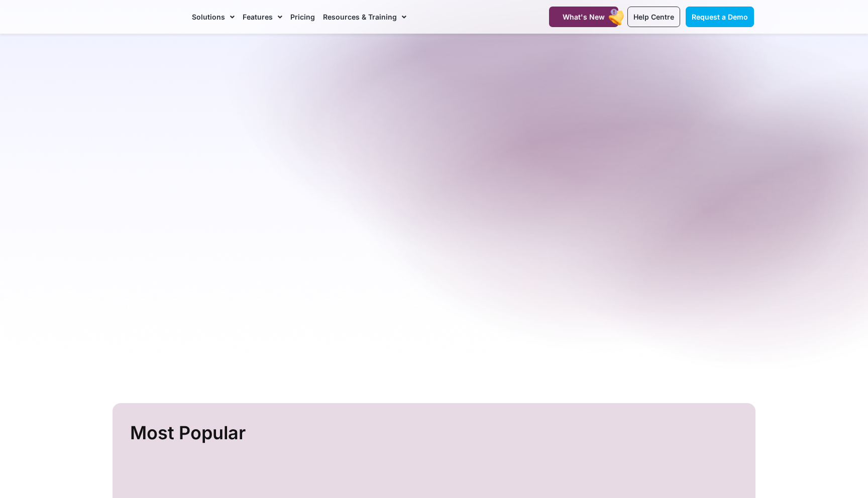 The height and width of the screenshot is (498, 868). What do you see at coordinates (720, 16) in the screenshot?
I see `a: Request a Demo` at bounding box center [720, 16].